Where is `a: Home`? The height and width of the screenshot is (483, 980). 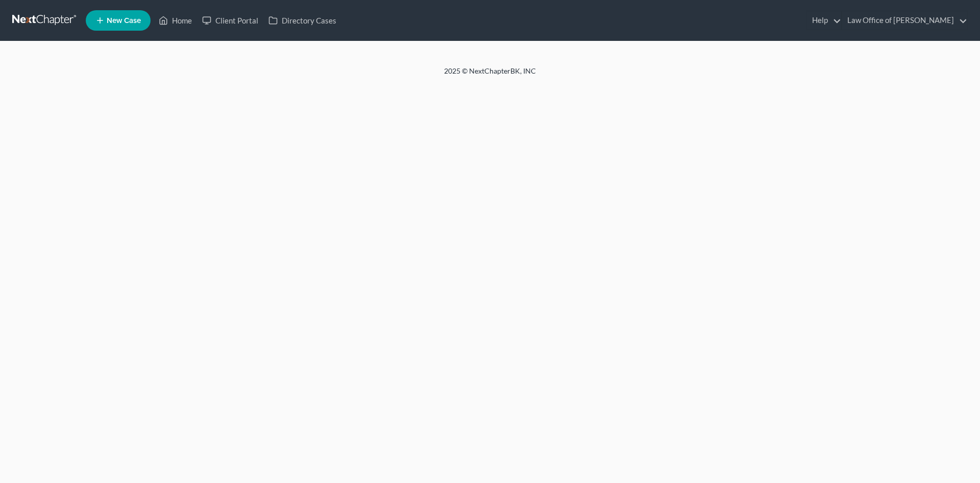
a: Home is located at coordinates (175, 20).